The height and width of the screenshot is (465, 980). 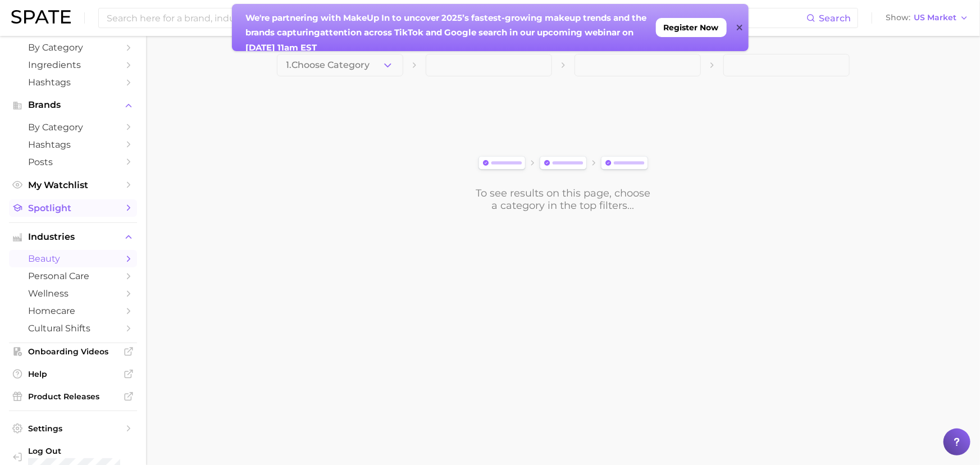 I want to click on button: 1.Choose Category, so click(x=340, y=65).